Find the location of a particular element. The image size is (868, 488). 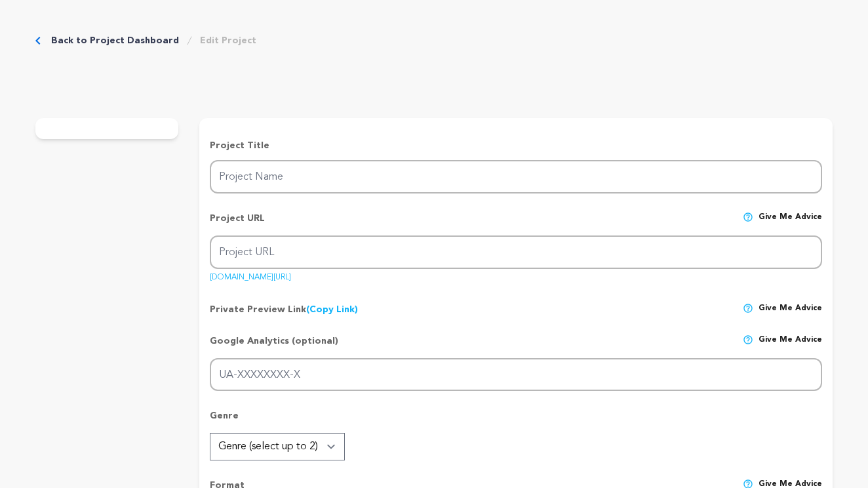

input: UA-XXXXXXXX-X is located at coordinates (516, 375).